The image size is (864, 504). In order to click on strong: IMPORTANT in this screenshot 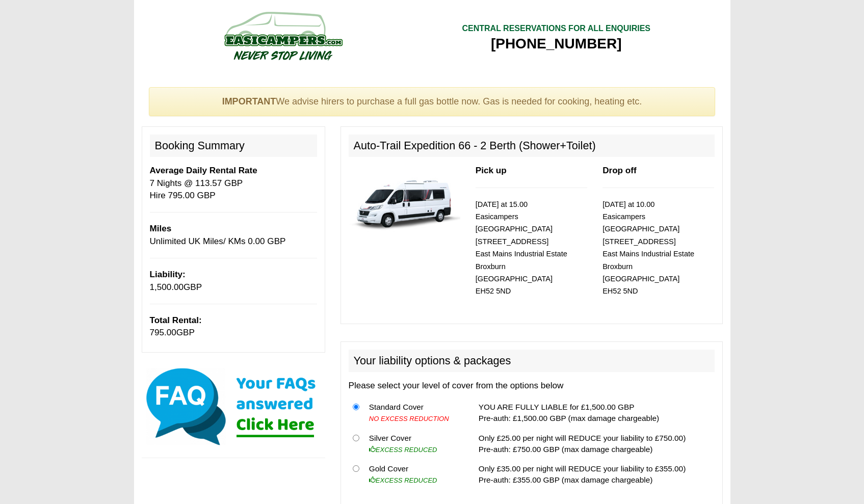, I will do `click(249, 102)`.